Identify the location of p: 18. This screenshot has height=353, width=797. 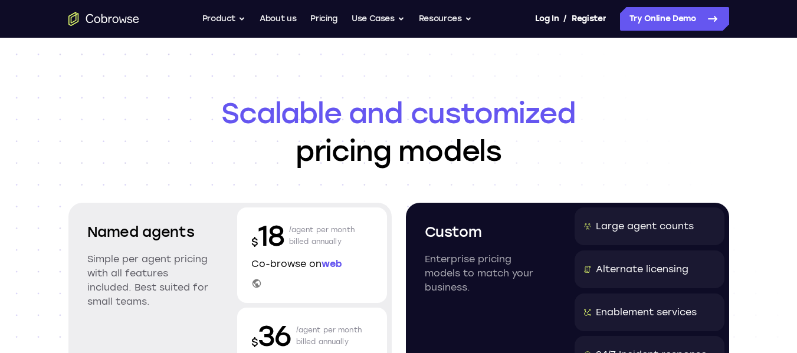
(268, 236).